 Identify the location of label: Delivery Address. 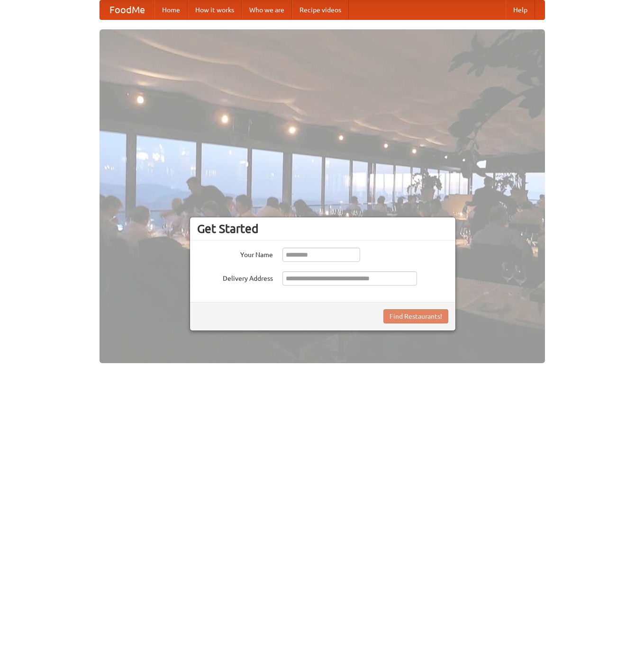
(235, 277).